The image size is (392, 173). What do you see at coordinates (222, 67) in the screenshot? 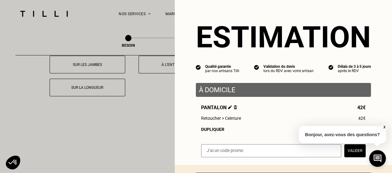
I see `div: Qualité garantie` at bounding box center [222, 67].